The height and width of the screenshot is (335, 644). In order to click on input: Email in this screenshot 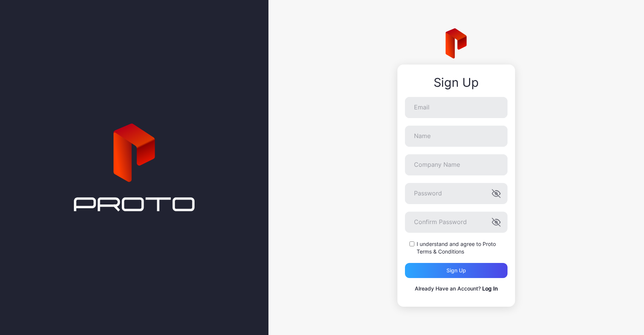, I will do `click(456, 107)`.